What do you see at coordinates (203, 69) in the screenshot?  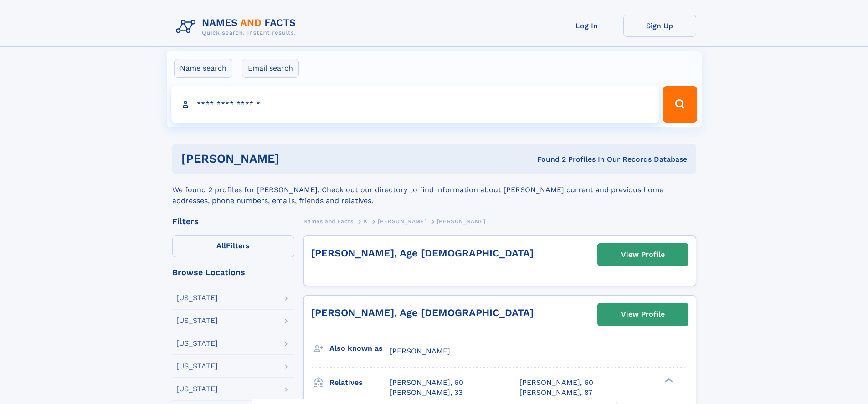 I see `label: Name search` at bounding box center [203, 69].